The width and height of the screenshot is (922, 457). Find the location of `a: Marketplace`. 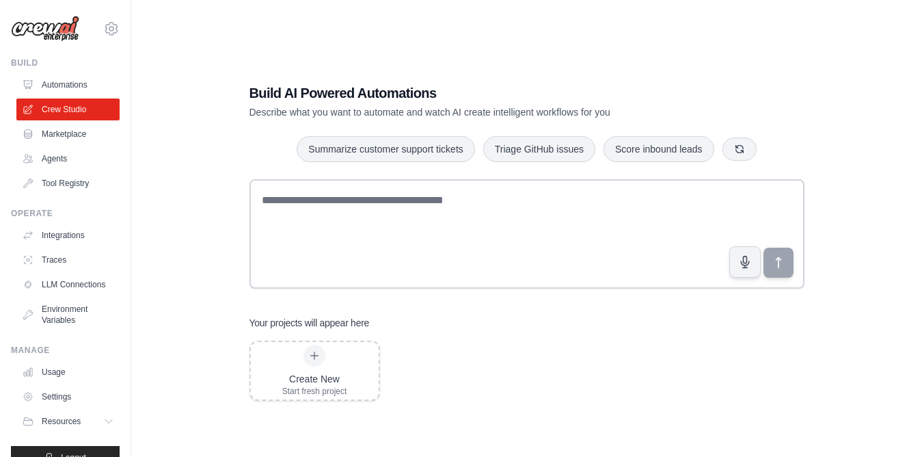

a: Marketplace is located at coordinates (68, 134).